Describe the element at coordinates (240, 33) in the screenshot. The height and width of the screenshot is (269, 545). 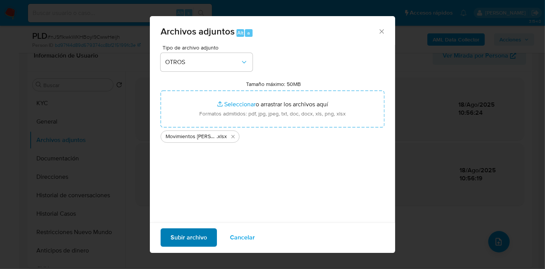
I see `span: Alt` at that location.